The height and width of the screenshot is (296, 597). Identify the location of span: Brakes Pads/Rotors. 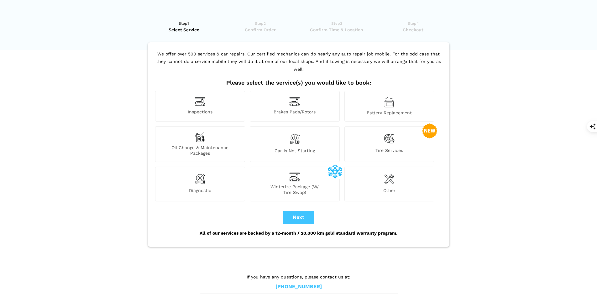
(294, 112).